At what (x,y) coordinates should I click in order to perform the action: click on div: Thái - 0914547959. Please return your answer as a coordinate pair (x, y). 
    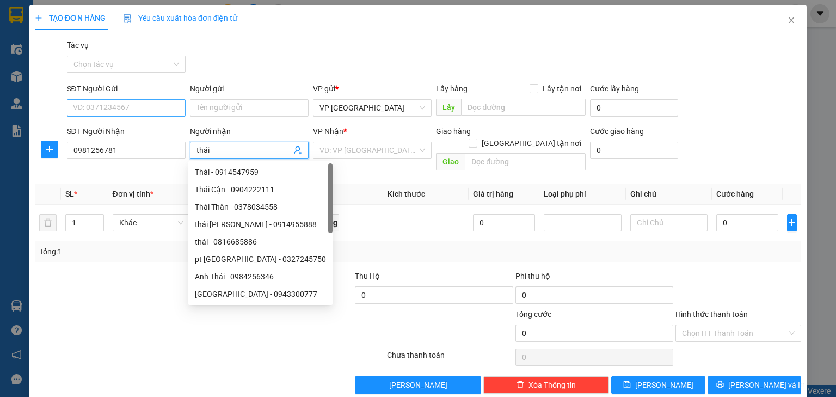
    Looking at the image, I should click on (260, 172).